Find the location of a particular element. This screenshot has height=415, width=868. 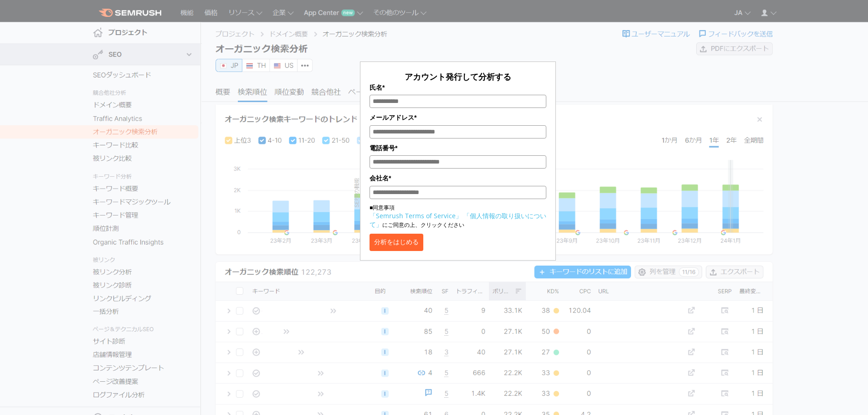

label: 電話番号* is located at coordinates (458, 148).